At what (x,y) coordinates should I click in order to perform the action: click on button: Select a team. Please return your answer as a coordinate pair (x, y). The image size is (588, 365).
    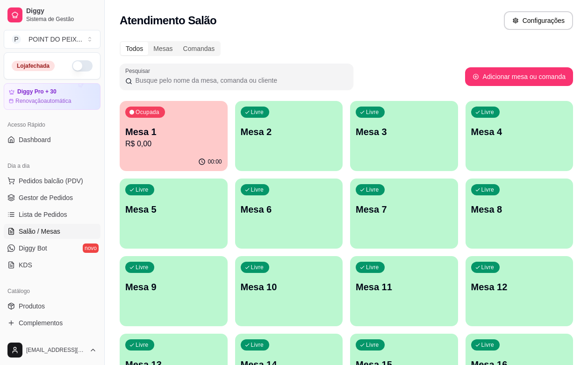
    Looking at the image, I should click on (52, 39).